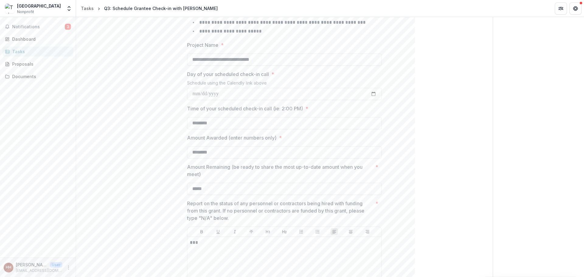 This screenshot has width=584, height=277. Describe the element at coordinates (232, 138) in the screenshot. I see `p: Amount Awarded (enter numbers only)` at that location.